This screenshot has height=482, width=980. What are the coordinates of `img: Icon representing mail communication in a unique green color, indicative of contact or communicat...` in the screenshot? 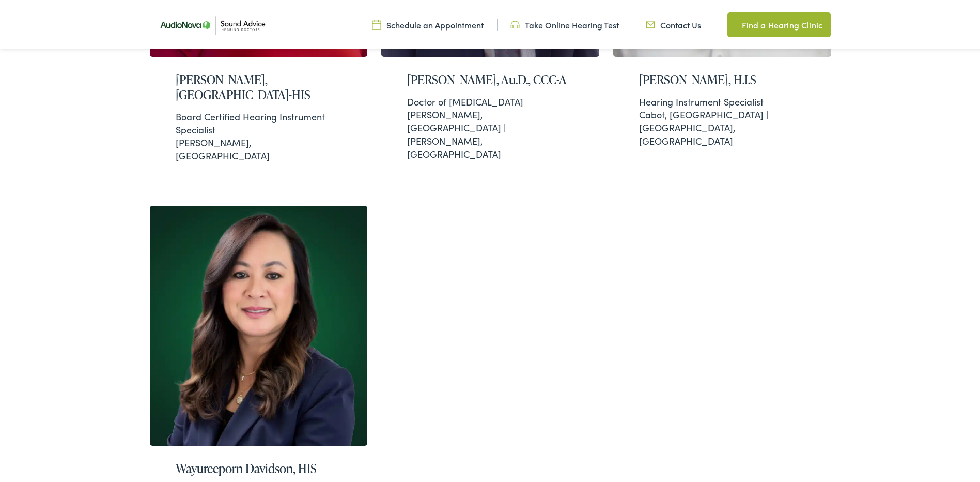 It's located at (650, 22).